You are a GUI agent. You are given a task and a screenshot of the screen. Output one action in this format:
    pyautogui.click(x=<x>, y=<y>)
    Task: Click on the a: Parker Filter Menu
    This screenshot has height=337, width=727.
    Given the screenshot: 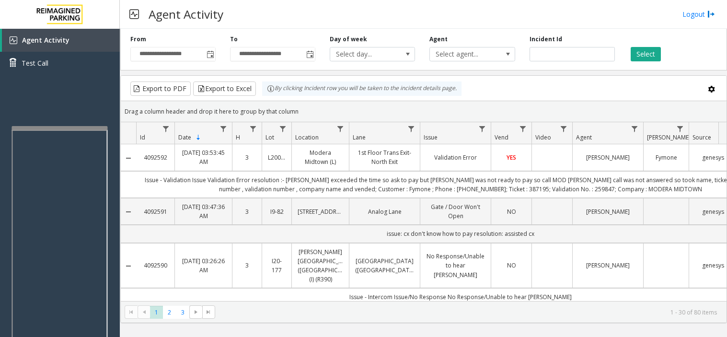 What is the action you would take?
    pyautogui.click(x=680, y=129)
    